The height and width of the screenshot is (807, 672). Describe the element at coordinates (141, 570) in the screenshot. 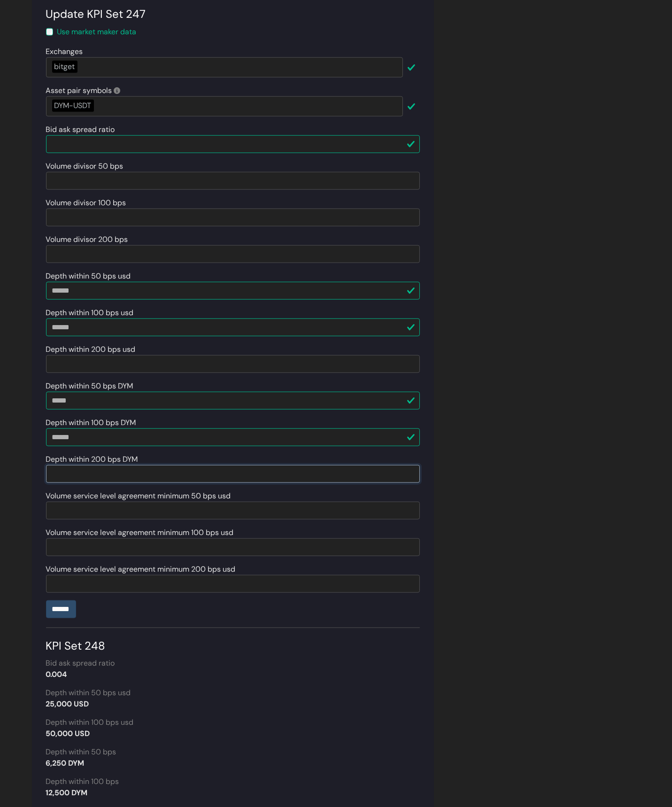

I see `label: Volume service level agreement minimum 200 bps usd` at that location.